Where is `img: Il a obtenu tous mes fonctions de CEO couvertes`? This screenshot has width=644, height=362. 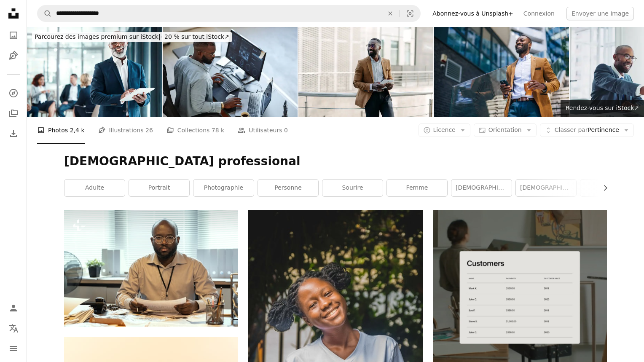 img: Il a obtenu tous mes fonctions de CEO couvertes is located at coordinates (94, 72).